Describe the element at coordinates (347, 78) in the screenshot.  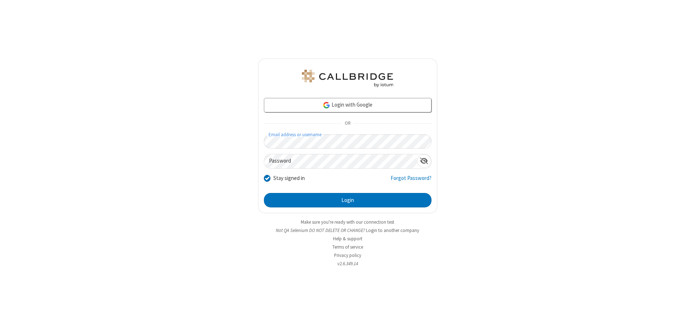
I see `img: QA Selenium DO NOT DELETE OR CHANGE` at that location.